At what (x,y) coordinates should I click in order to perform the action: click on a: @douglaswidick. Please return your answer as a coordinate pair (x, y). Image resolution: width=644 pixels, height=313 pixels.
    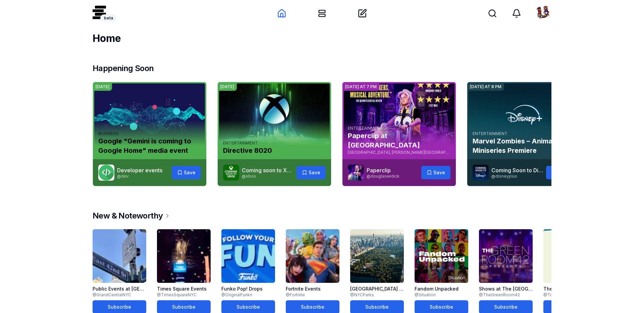
    Looking at the image, I should click on (383, 176).